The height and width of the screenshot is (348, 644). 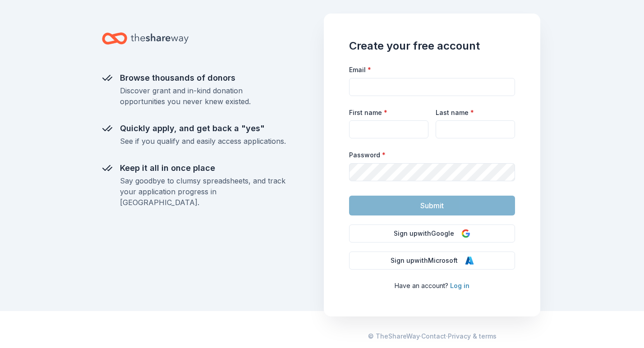 I want to click on button: Sign upwithMicrosoft, so click(x=432, y=261).